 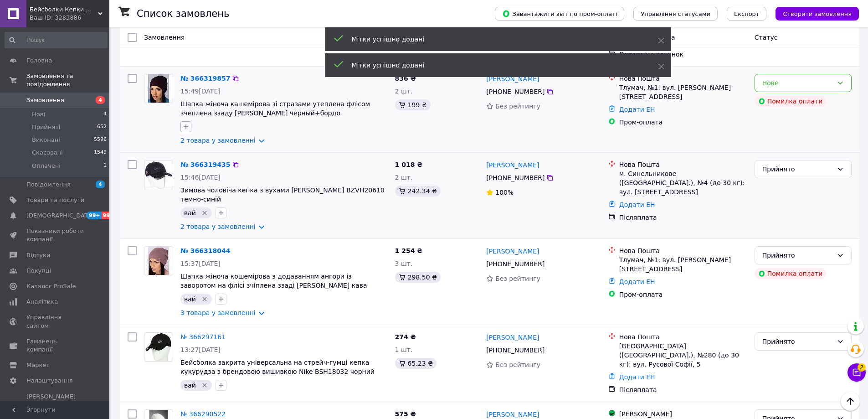 I want to click on span: Гаманець компанії, so click(x=55, y=345).